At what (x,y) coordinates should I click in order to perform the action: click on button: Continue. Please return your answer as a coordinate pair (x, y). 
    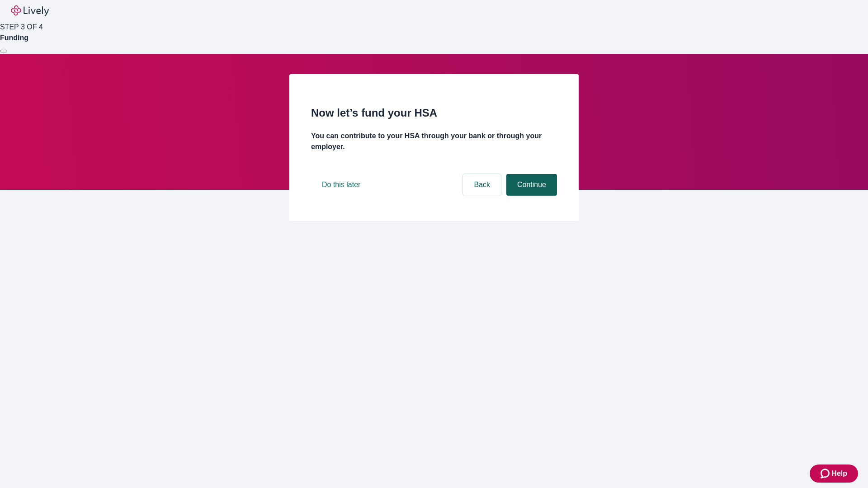
    Looking at the image, I should click on (532, 185).